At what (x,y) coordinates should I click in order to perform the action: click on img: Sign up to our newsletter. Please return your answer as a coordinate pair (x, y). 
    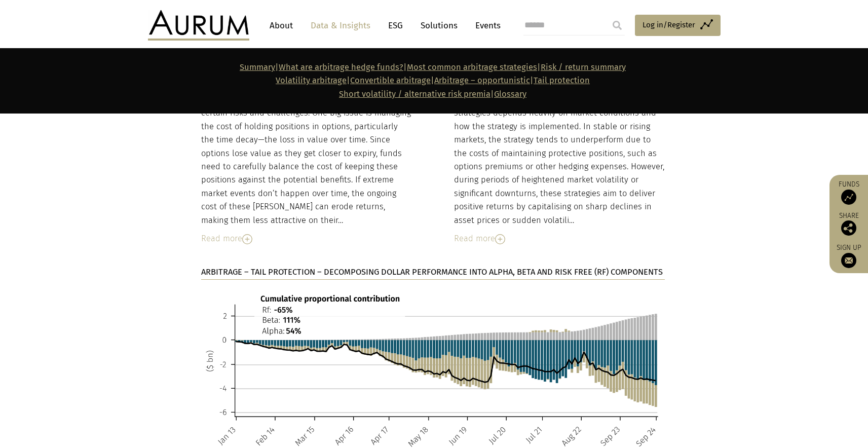
    Looking at the image, I should click on (849, 261).